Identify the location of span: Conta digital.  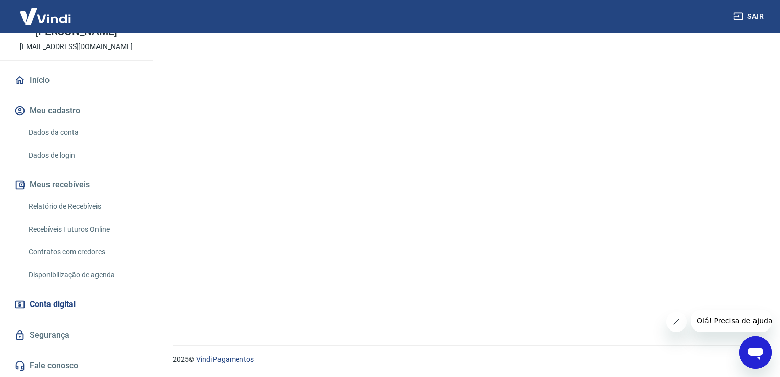
(53, 304).